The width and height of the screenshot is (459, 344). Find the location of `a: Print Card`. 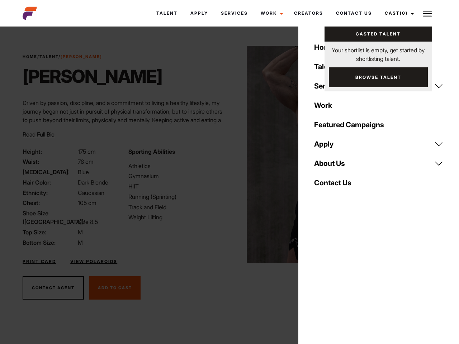

a: Print Card is located at coordinates (39, 262).